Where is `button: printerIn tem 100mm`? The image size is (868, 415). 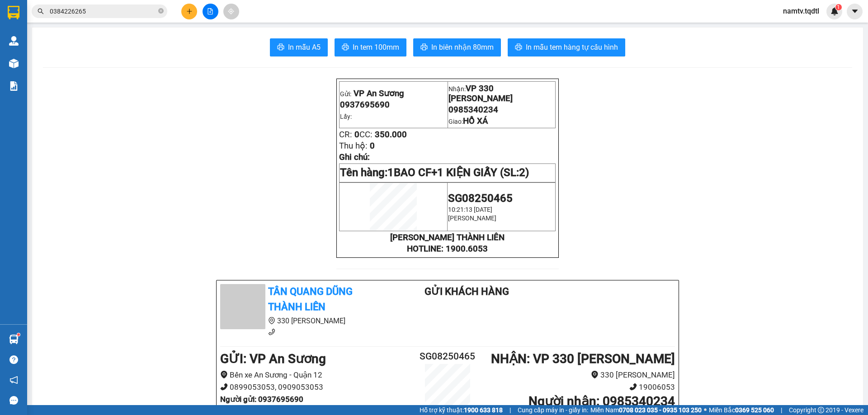
button: printerIn tem 100mm is located at coordinates (370, 47).